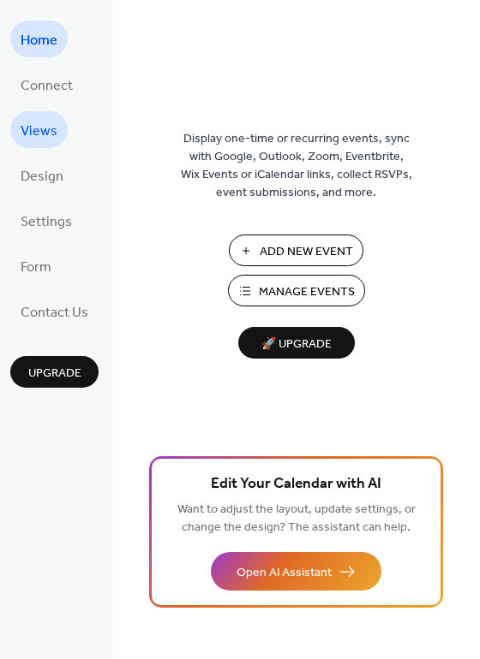 This screenshot has height=659, width=480. What do you see at coordinates (295, 571) in the screenshot?
I see `button: Open AI Assistant` at bounding box center [295, 571].